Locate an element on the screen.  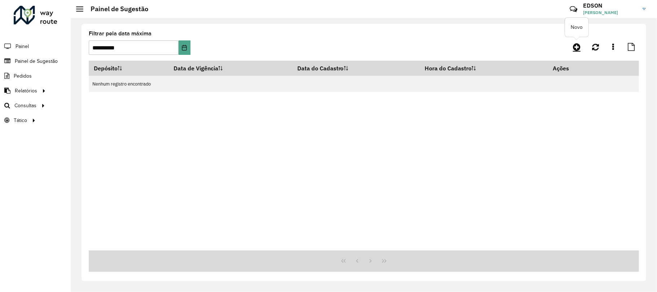
td: Nenhum registro encontrado is located at coordinates (364, 84).